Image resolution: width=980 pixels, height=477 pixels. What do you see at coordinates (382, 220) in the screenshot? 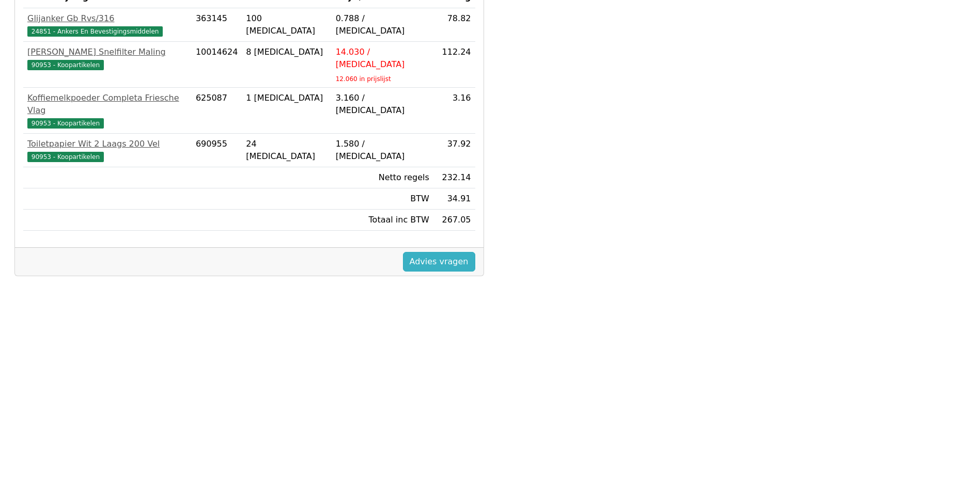
I see `td: Totaal inc BTW` at bounding box center [382, 220].